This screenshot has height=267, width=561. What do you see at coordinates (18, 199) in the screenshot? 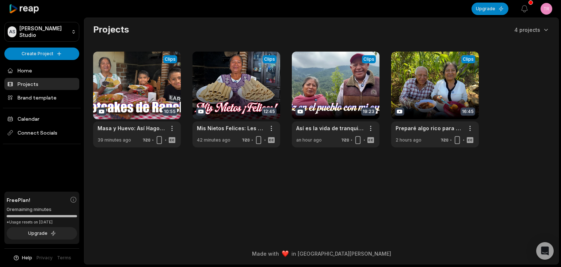
I see `span: Free Plan!` at bounding box center [18, 199].